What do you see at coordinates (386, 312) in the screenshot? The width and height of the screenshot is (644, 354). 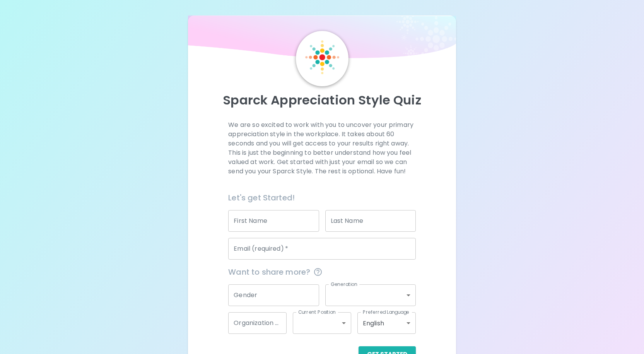 I see `label: Preferred Language` at bounding box center [386, 312].